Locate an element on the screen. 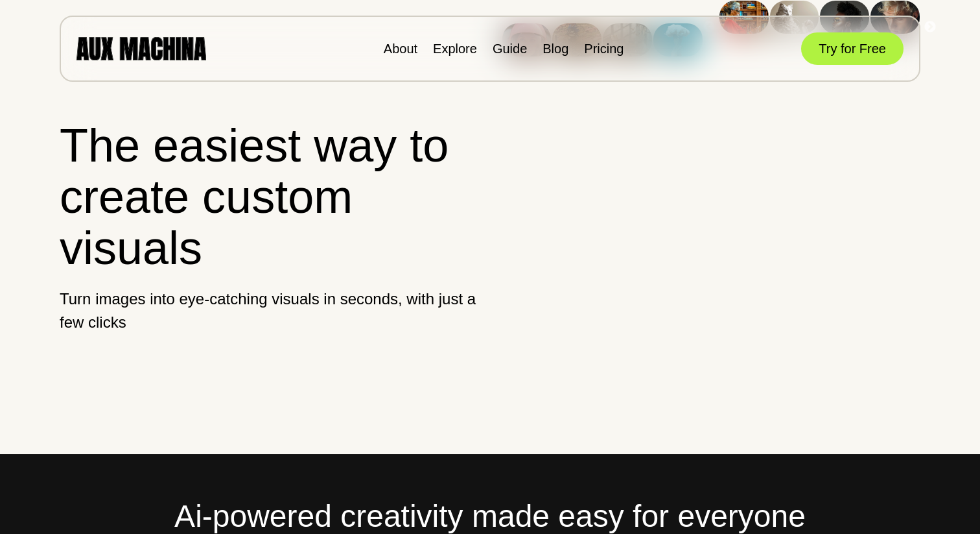  img: AUX MACHINA is located at coordinates (142, 48).